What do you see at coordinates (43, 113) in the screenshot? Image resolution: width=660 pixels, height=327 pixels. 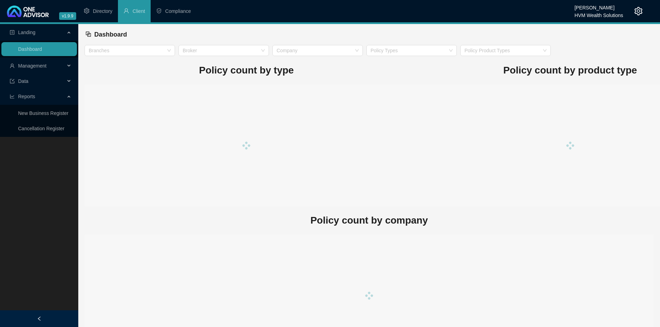 I see `a: New Business Register` at bounding box center [43, 113].